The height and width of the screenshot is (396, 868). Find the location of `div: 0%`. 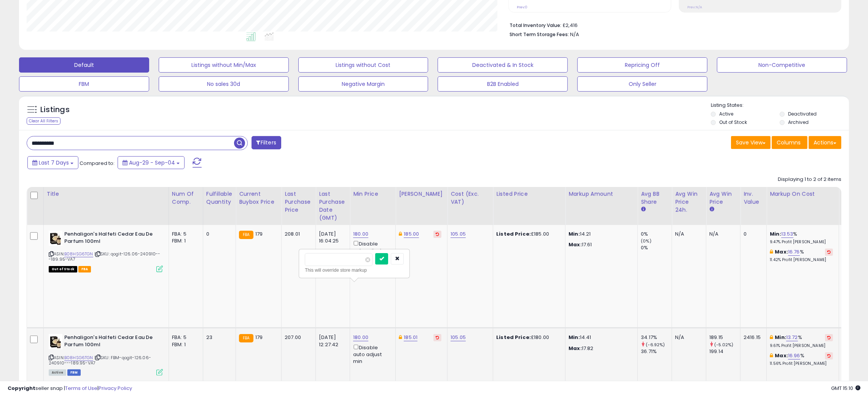

div: 0% is located at coordinates (656, 248).